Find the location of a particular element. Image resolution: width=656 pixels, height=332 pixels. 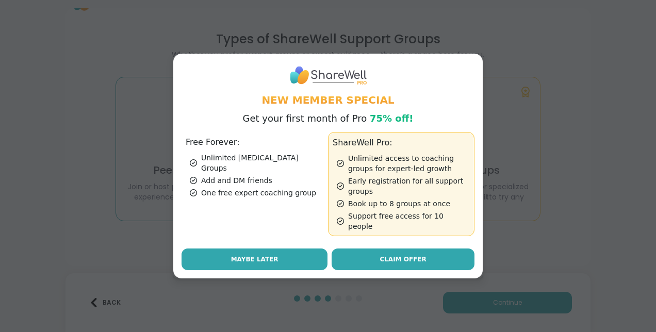

h3: ShareWell Pro: is located at coordinates (401, 143).